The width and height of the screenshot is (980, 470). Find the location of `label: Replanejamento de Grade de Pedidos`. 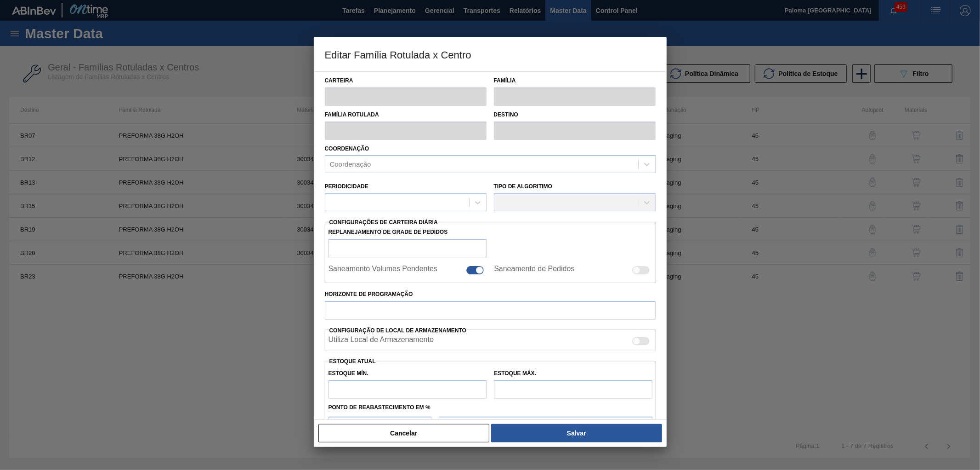

label: Replanejamento de Grade de Pedidos is located at coordinates (408, 232).